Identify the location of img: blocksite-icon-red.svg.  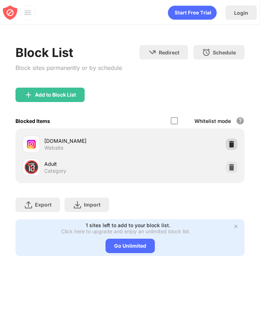
(10, 13).